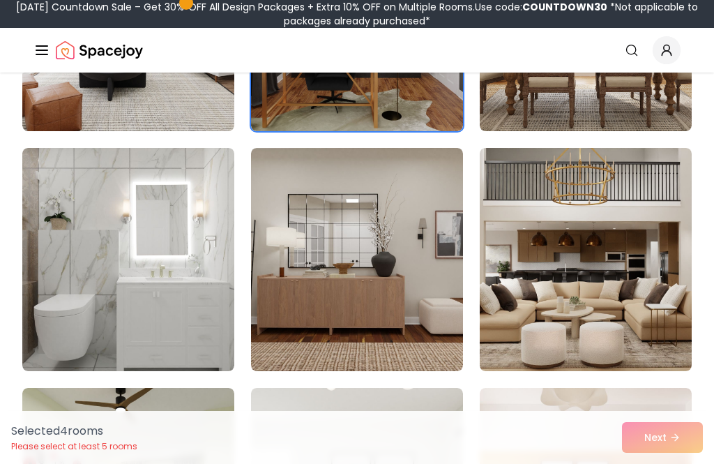 This screenshot has height=464, width=714. I want to click on img: Room room-5, so click(357, 259).